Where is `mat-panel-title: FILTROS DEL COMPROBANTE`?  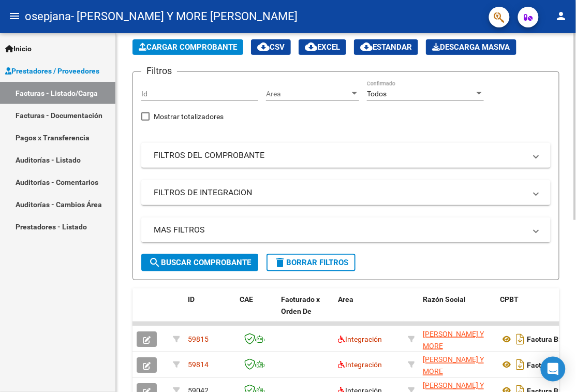
mat-panel-title: FILTROS DEL COMPROBANTE is located at coordinates (339, 155).